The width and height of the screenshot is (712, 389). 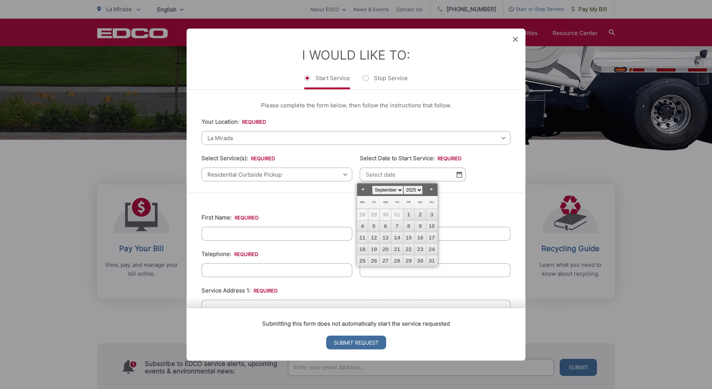 What do you see at coordinates (356, 55) in the screenshot?
I see `label: I Would Like To:` at bounding box center [356, 55].